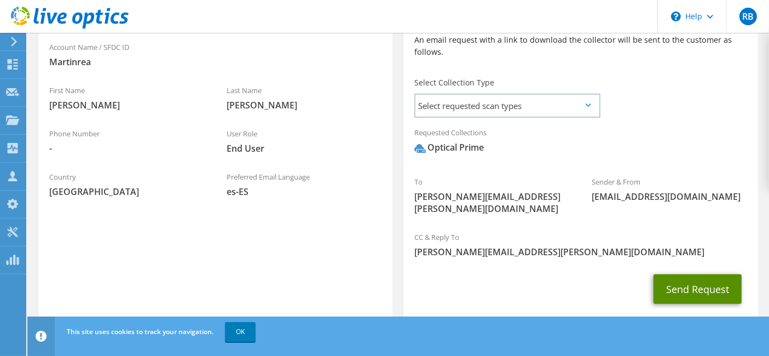  Describe the element at coordinates (127, 184) in the screenshot. I see `div: Country` at that location.